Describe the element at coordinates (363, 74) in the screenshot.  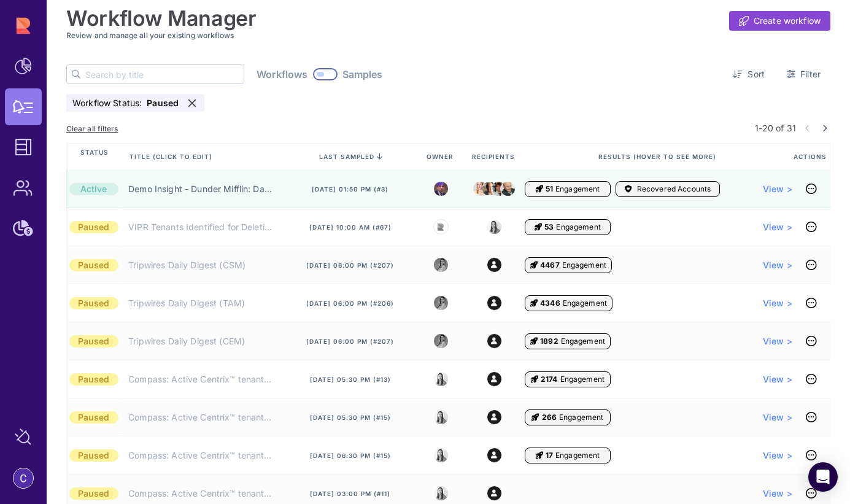
I see `span: Samples` at that location.